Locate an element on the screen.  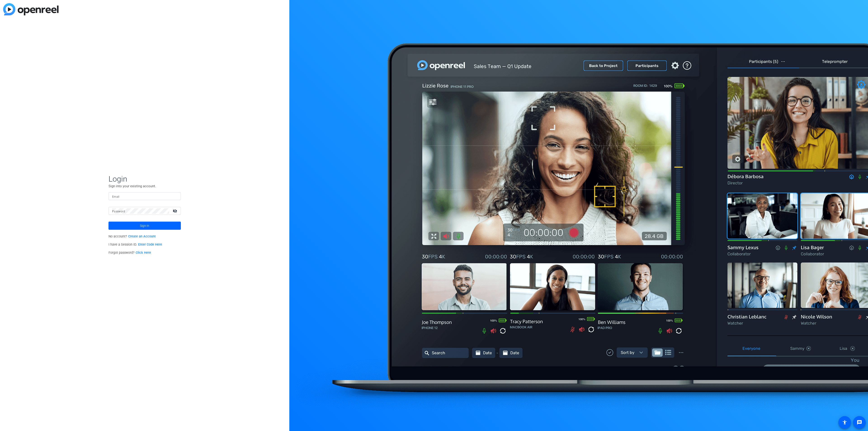
mat-icon: accessibility is located at coordinates (845, 422).